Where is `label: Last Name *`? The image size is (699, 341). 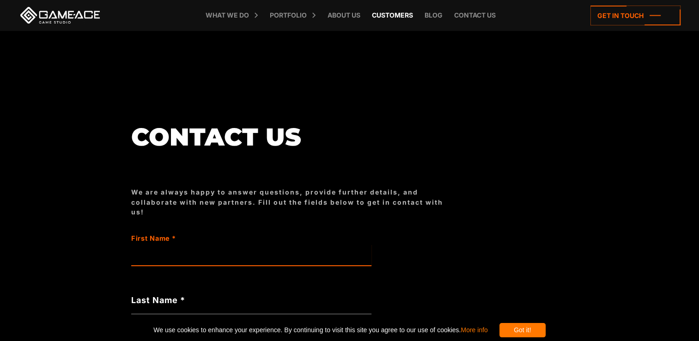 label: Last Name * is located at coordinates (251, 300).